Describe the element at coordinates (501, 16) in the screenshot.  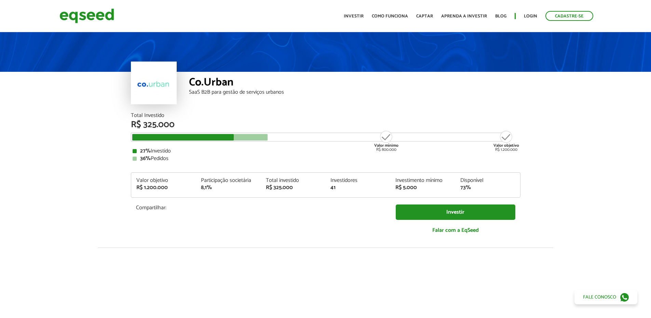
I see `a: Blog` at that location.